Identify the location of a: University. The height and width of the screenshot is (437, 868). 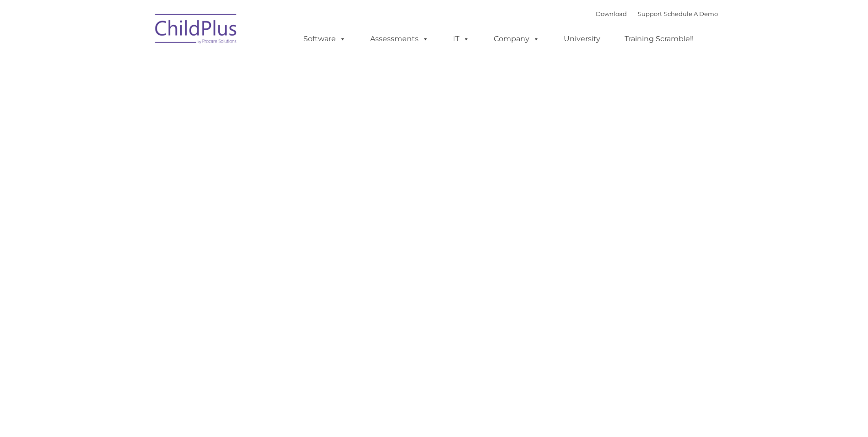
(582, 39).